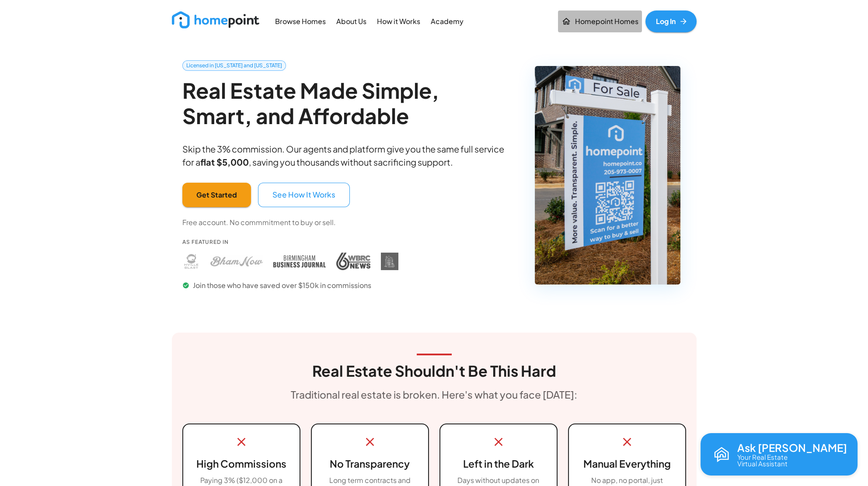 This screenshot has height=486, width=868. Describe the element at coordinates (237, 261) in the screenshot. I see `img: Bham Now press coverage - Homepoint featured in Bham Now` at that location.